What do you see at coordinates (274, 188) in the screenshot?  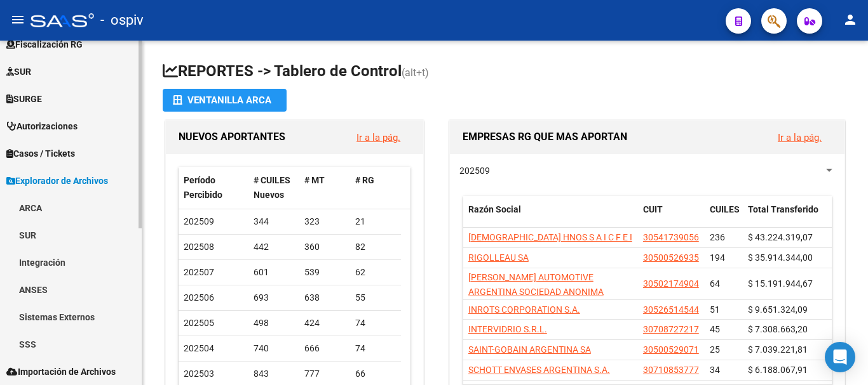 I see `datatable-header-cell: # CUILES Nuevos` at bounding box center [274, 188].